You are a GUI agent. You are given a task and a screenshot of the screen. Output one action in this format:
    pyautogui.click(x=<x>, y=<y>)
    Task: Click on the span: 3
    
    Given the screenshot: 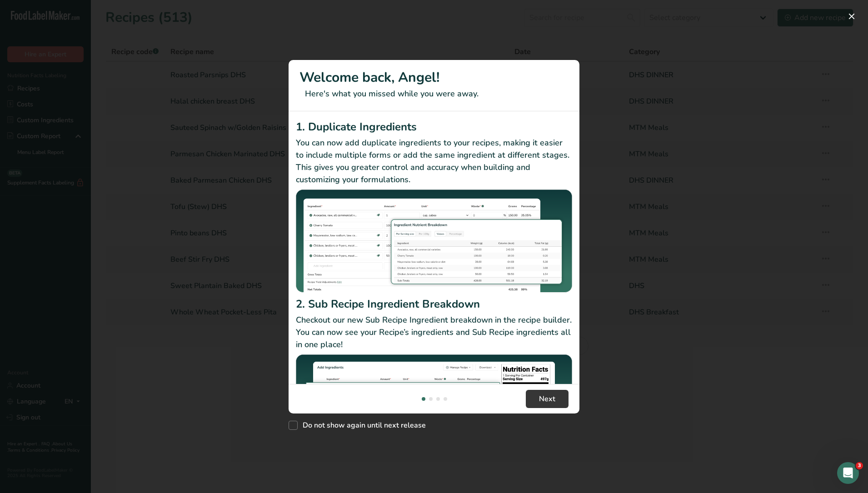 What is the action you would take?
    pyautogui.click(x=860, y=466)
    